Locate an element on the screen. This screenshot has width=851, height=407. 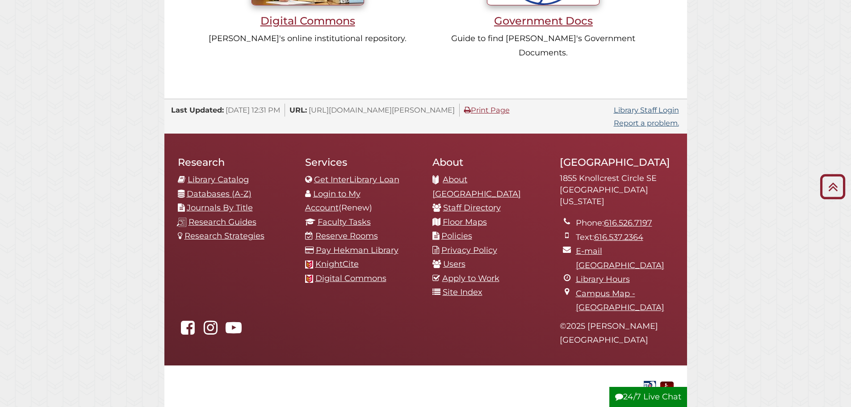
a: Library Staff Login is located at coordinates (646, 110).